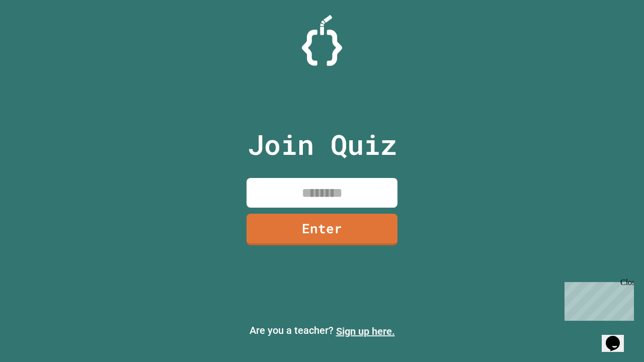 Image resolution: width=644 pixels, height=362 pixels. I want to click on a: Enter, so click(322, 229).